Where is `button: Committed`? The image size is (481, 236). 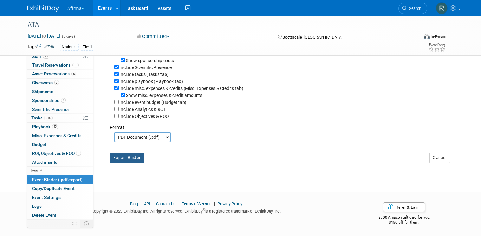
button: Committed is located at coordinates (153, 36).